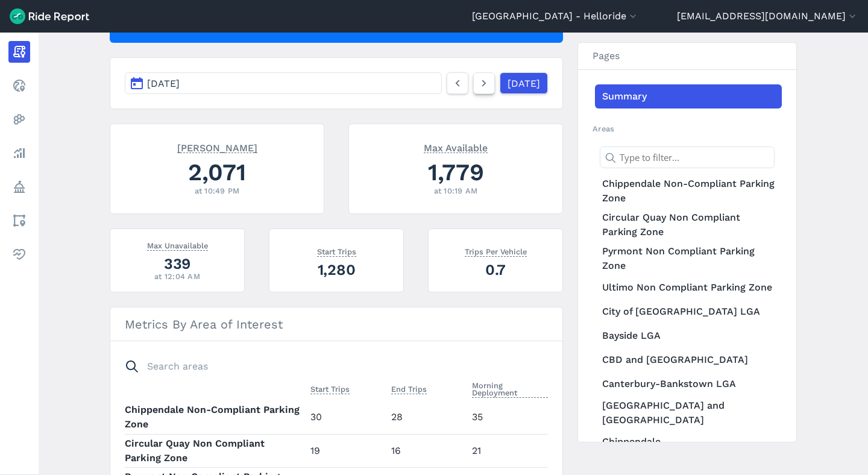 This screenshot has width=868, height=475. What do you see at coordinates (20, 220) in the screenshot?
I see `a: Areas` at bounding box center [20, 220].